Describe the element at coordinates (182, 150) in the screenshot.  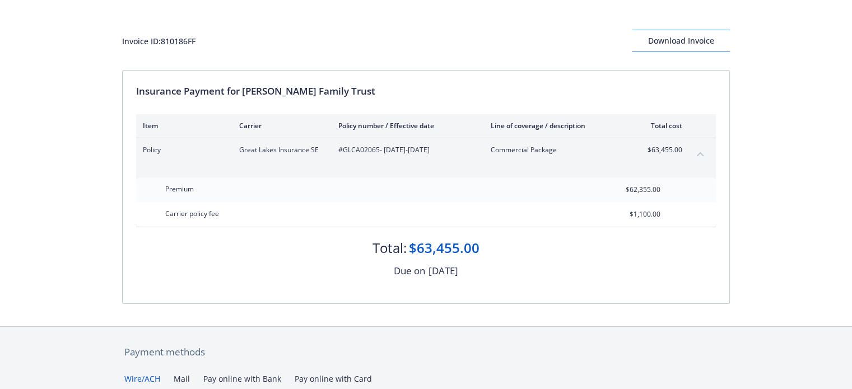
I see `span: Policy` at that location.